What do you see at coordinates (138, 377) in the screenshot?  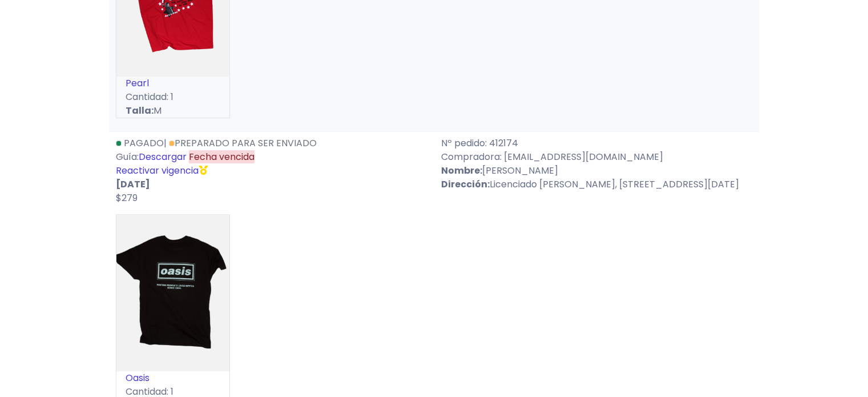 I see `a: Oasis` at bounding box center [138, 377].